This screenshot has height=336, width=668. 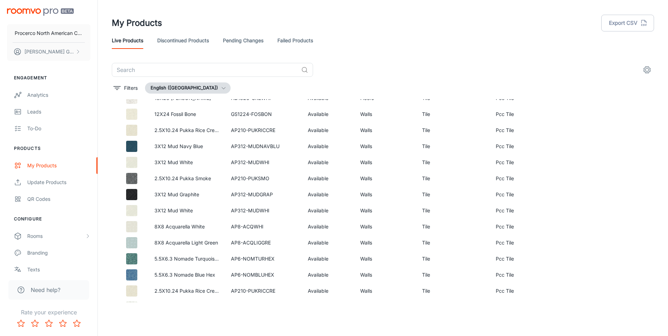 I want to click on input: Search, so click(x=205, y=70).